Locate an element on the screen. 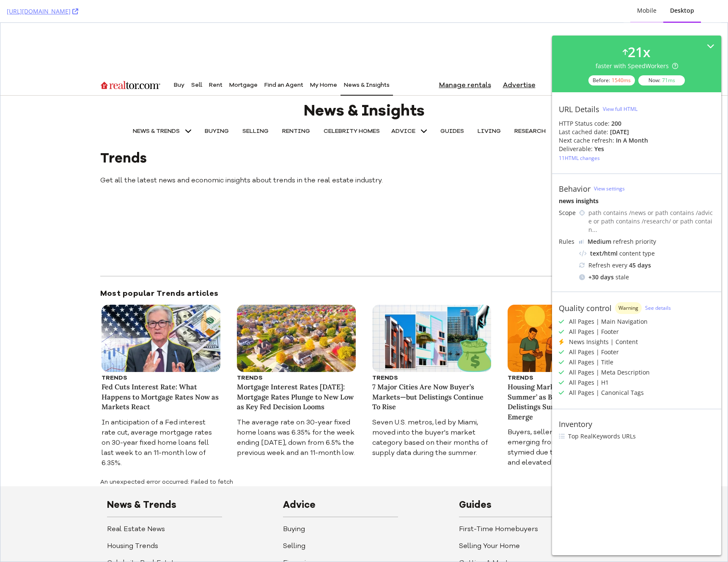 Image resolution: width=728 pixels, height=562 pixels. div: Find an Agent is located at coordinates (283, 62).